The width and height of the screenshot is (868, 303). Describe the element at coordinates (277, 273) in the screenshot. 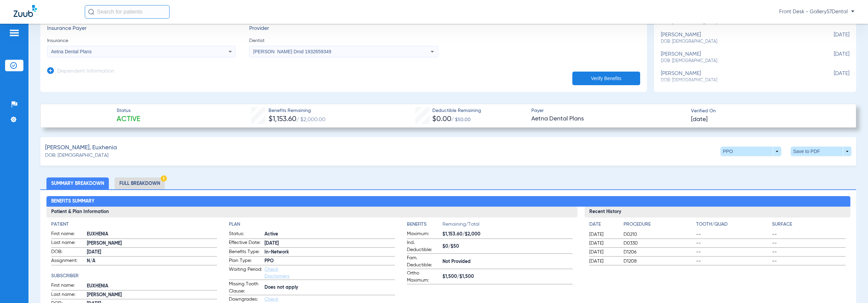

I see `a: Check Disclaimers` at that location.